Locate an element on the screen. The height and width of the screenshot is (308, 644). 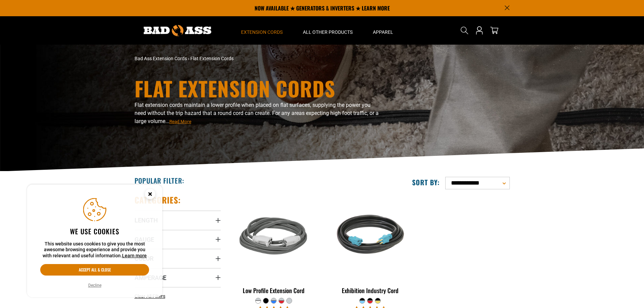
summary: Search is located at coordinates (465, 31).